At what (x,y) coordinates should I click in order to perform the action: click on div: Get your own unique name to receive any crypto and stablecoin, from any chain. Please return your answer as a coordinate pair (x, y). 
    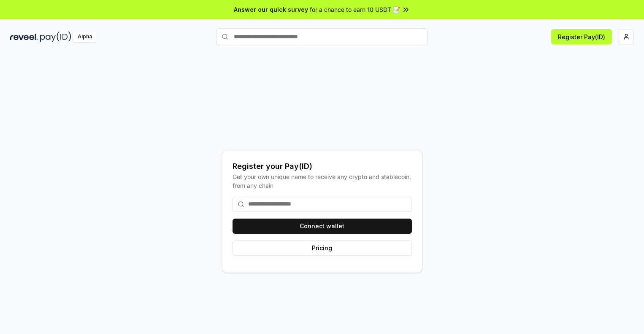
    Looking at the image, I should click on (322, 181).